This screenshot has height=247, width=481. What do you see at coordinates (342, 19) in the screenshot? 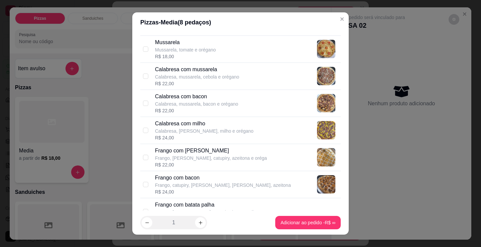
I see `button: Close` at bounding box center [342, 19].